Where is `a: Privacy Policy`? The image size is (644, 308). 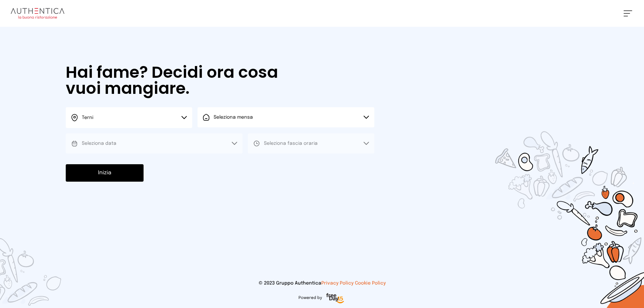
a: Privacy Policy is located at coordinates (337, 283).